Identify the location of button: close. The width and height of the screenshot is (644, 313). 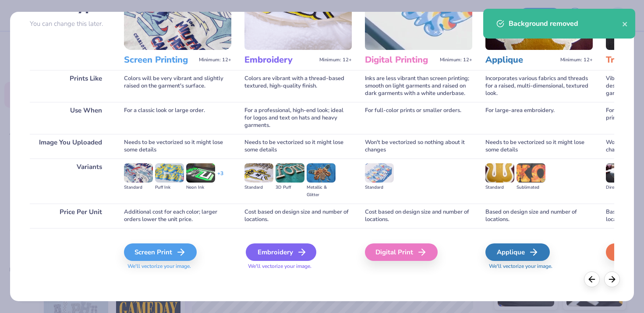
(626, 24).